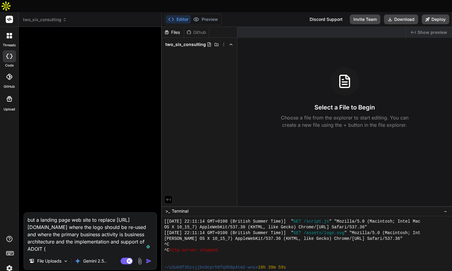 Image resolution: width=452 pixels, height=271 pixels. What do you see at coordinates (326, 19) in the screenshot?
I see `div: Discord Support` at bounding box center [326, 19].